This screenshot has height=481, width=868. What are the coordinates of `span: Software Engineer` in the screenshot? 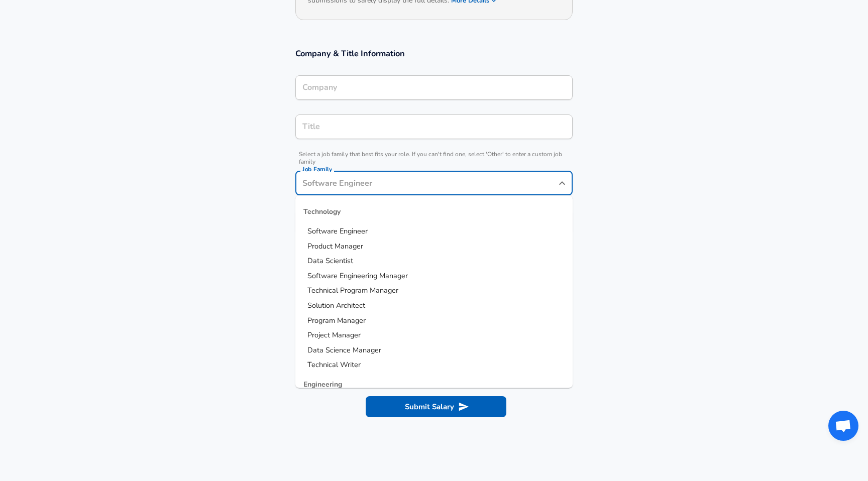 It's located at (337, 231).